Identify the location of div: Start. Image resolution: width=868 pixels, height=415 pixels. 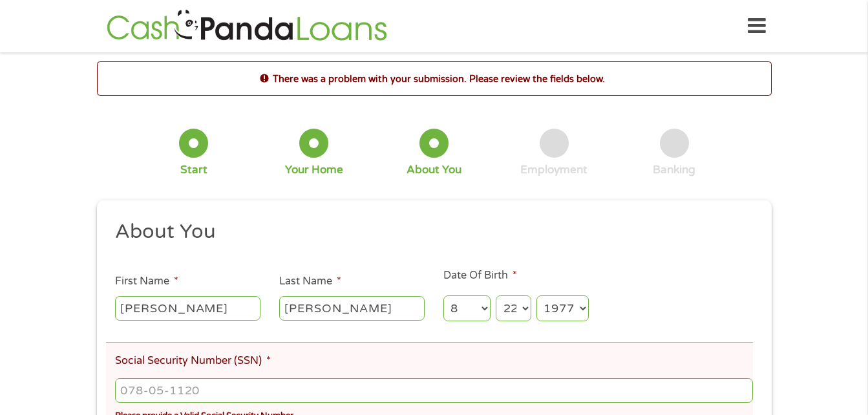
(194, 170).